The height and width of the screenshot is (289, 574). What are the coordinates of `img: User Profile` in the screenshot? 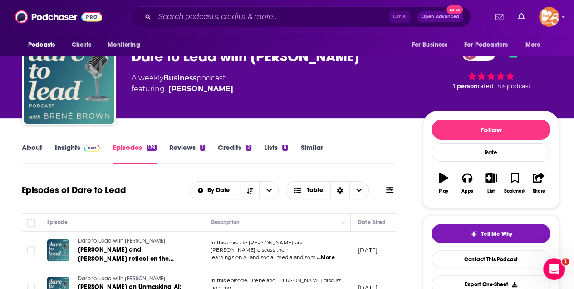 It's located at (549, 17).